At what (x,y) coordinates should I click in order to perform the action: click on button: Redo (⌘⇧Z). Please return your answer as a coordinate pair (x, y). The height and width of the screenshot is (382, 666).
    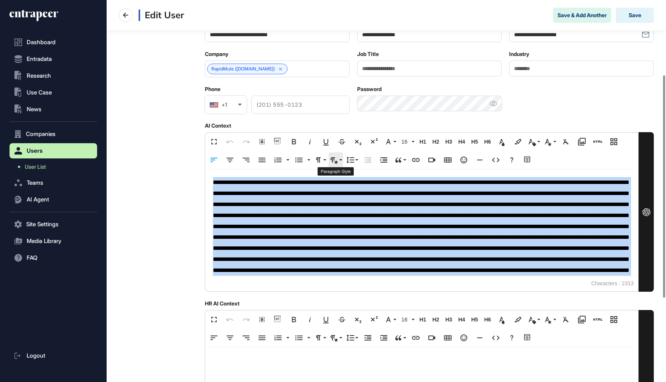
    Looking at the image, I should click on (246, 320).